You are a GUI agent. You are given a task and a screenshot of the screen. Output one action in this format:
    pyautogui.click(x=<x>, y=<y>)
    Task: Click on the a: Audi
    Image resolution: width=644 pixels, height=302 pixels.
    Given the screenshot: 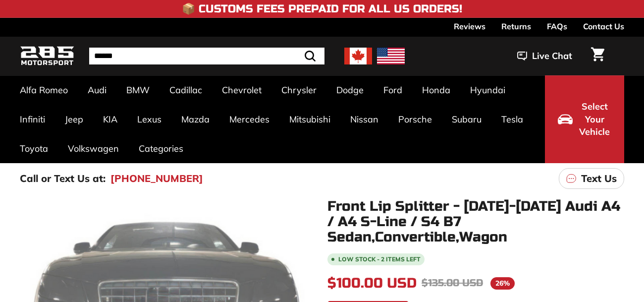 What is the action you would take?
    pyautogui.click(x=97, y=90)
    